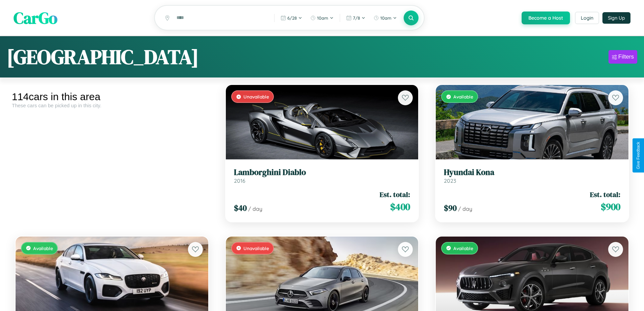 This screenshot has width=644, height=311. I want to click on button: Filters, so click(623, 57).